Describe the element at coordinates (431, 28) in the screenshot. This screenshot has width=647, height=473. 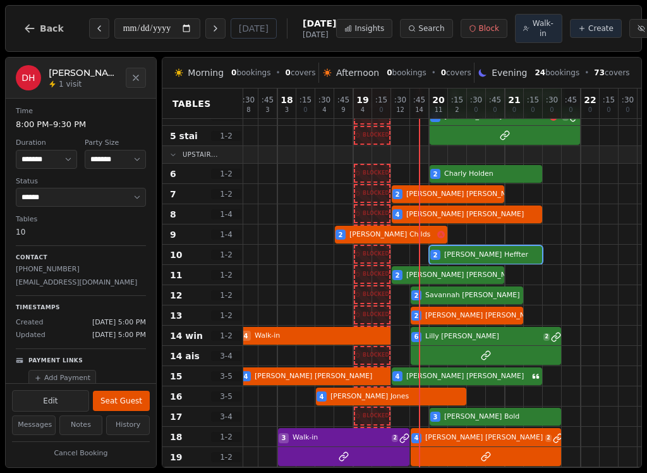
I see `span: Search` at that location.